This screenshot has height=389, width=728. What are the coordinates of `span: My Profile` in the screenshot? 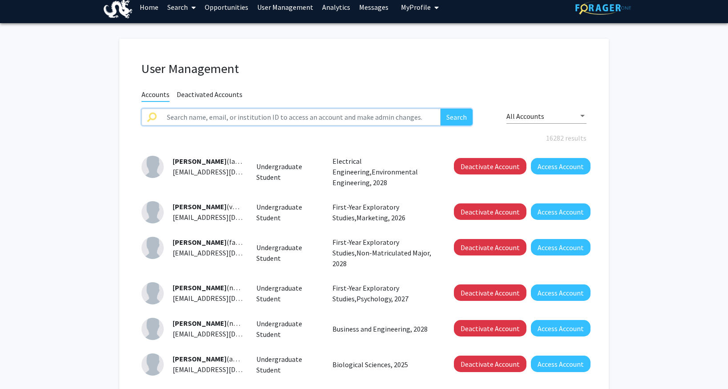 It's located at (416, 7).